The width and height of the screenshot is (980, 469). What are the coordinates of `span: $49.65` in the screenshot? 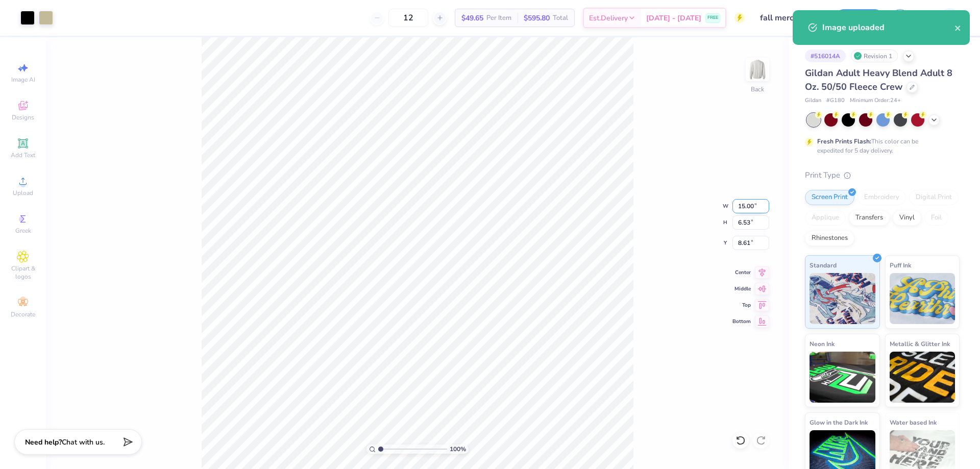 It's located at (472, 18).